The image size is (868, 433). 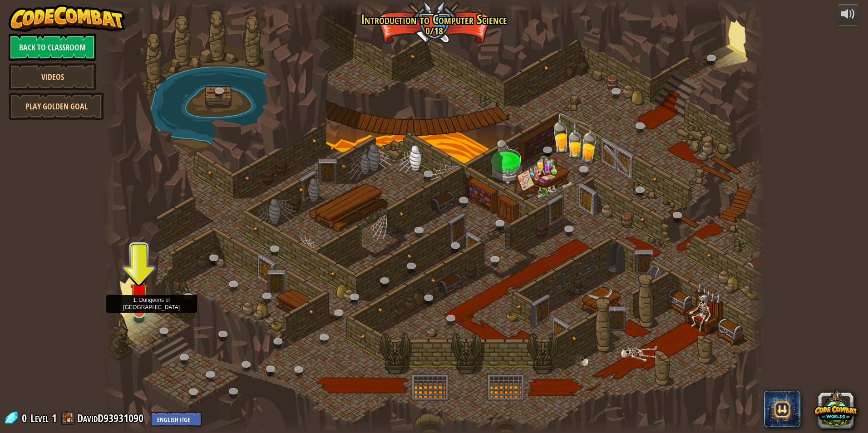 What do you see at coordinates (53, 76) in the screenshot?
I see `a: Videos` at bounding box center [53, 76].